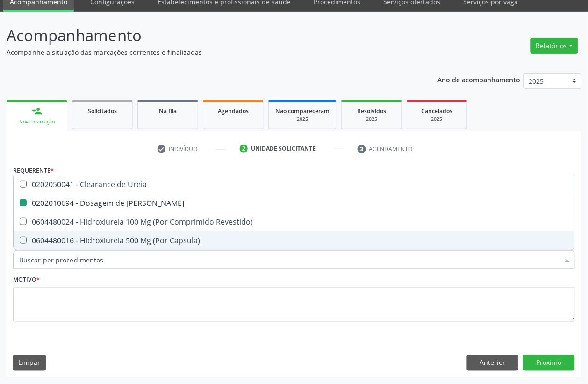 The image size is (588, 384). What do you see at coordinates (554, 46) in the screenshot?
I see `button: Relatórios` at bounding box center [554, 46].